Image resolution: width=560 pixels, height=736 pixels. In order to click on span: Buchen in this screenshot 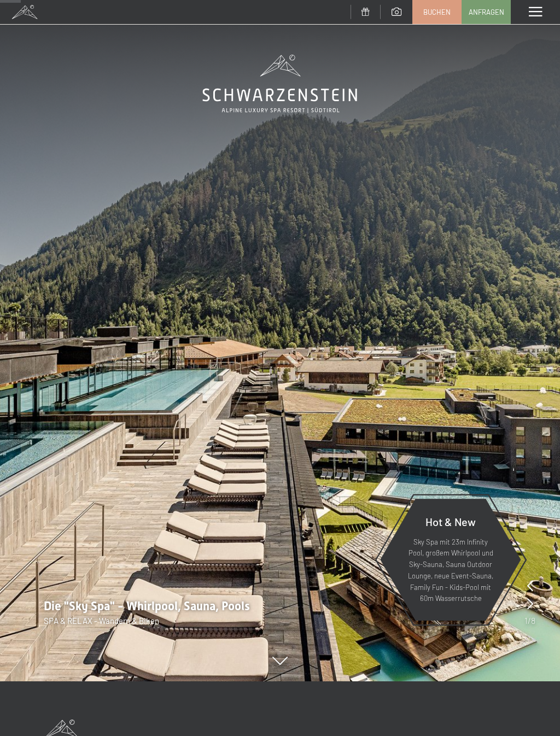, I will do `click(437, 12)`.